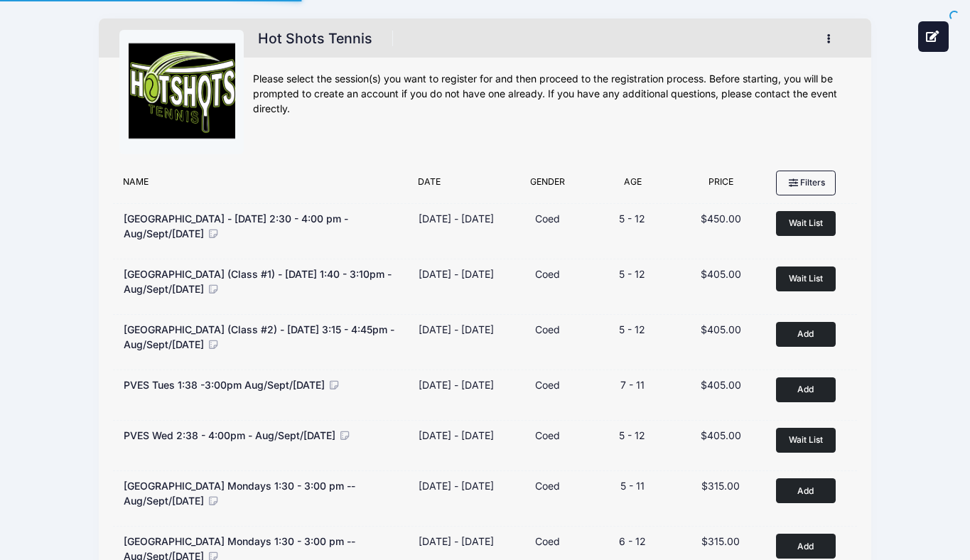  I want to click on div: Age, so click(632, 185).